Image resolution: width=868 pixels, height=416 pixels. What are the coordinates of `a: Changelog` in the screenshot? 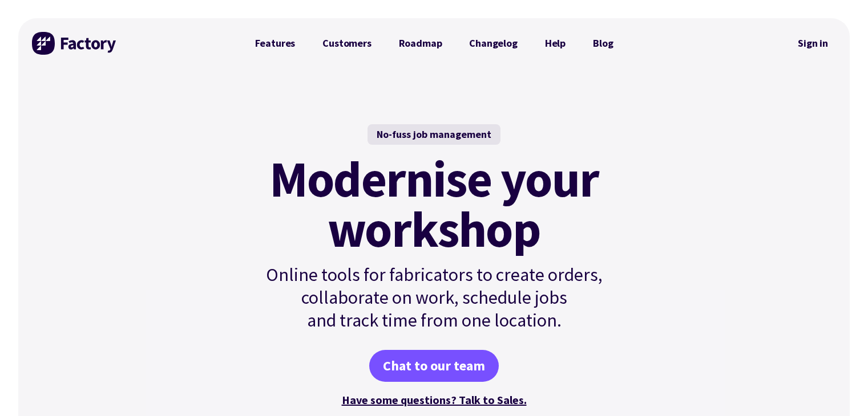 It's located at (493, 43).